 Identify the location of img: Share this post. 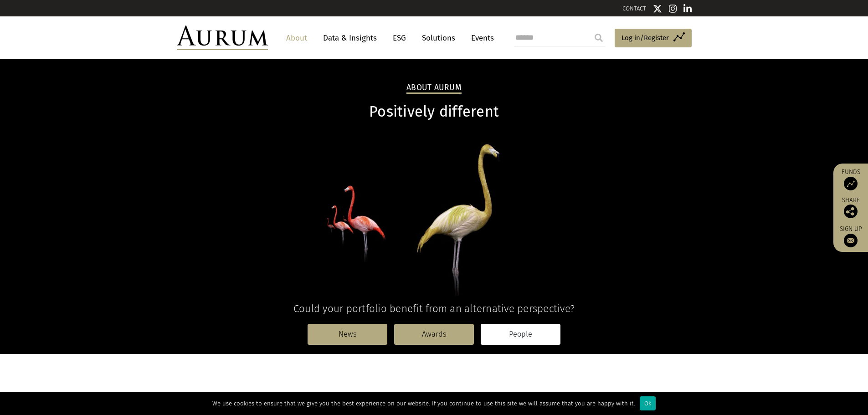
(850, 212).